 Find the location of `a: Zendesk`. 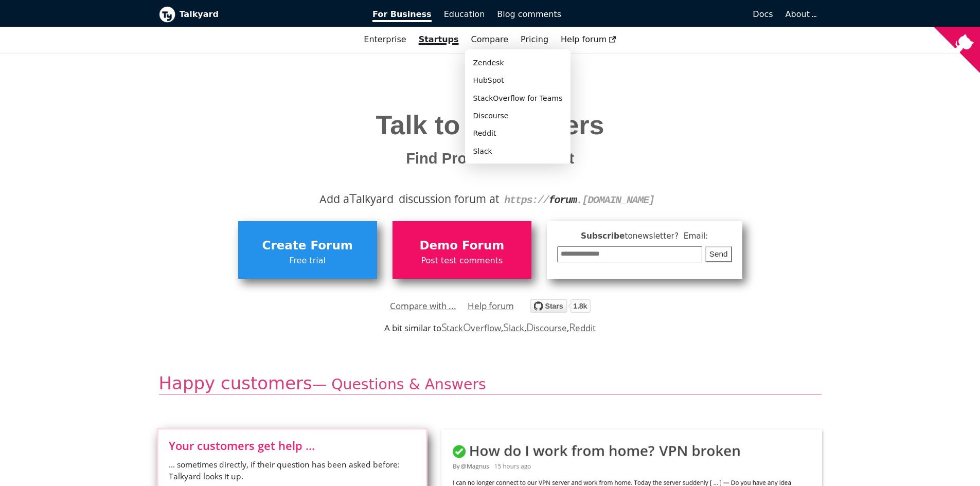

a: Zendesk is located at coordinates (518, 63).